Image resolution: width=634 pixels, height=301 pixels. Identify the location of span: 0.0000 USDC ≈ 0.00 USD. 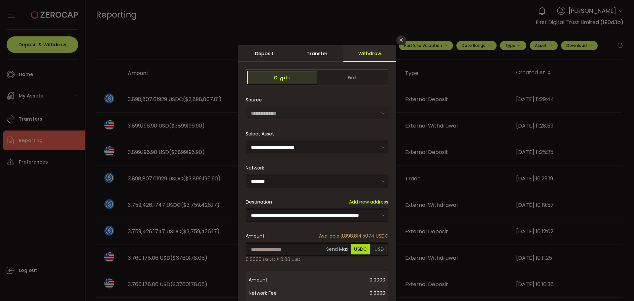
(273, 259).